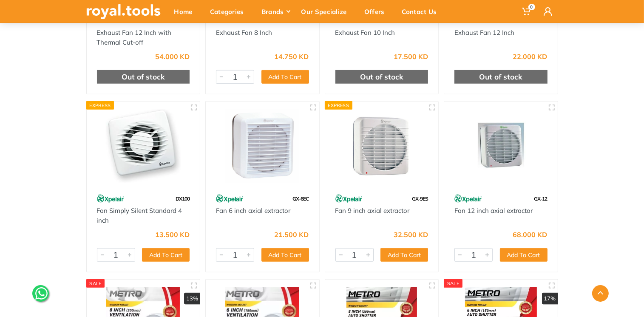 Image resolution: width=644 pixels, height=317 pixels. Describe the element at coordinates (365, 32) in the screenshot. I see `a: Exhaust Fan 10 Inch` at that location.